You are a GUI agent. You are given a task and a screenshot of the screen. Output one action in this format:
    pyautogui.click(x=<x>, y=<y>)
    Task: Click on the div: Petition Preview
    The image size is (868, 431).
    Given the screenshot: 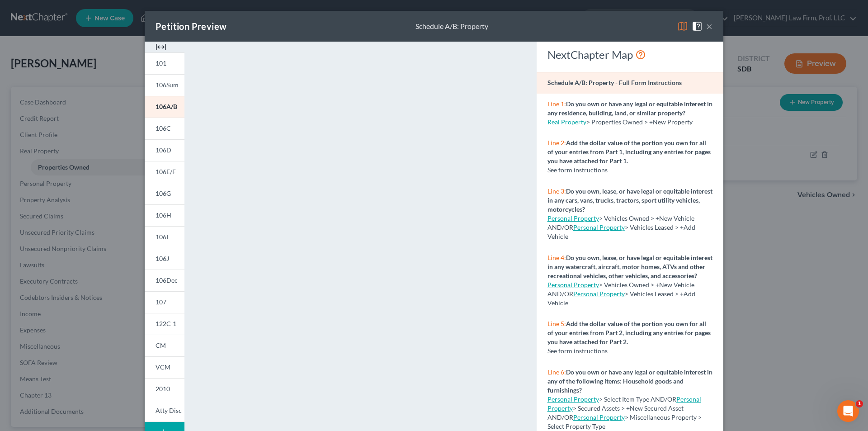 What is the action you would take?
    pyautogui.click(x=190, y=26)
    